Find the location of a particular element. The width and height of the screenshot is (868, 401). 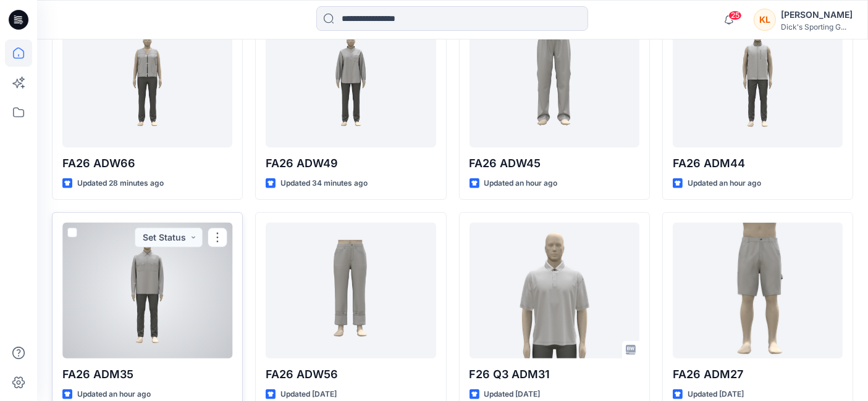

a: FA26 ADM27 is located at coordinates (757, 290).